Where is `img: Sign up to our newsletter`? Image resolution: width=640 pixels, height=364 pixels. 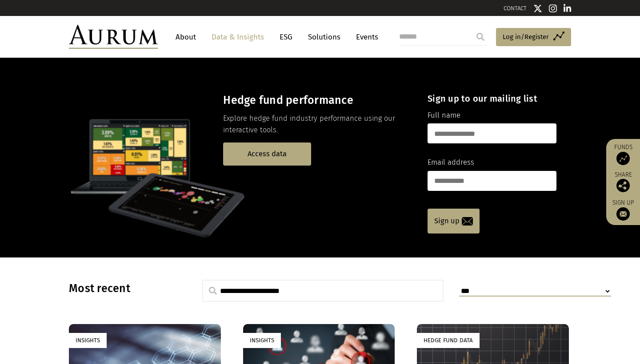 img: Sign up to our newsletter is located at coordinates (623, 214).